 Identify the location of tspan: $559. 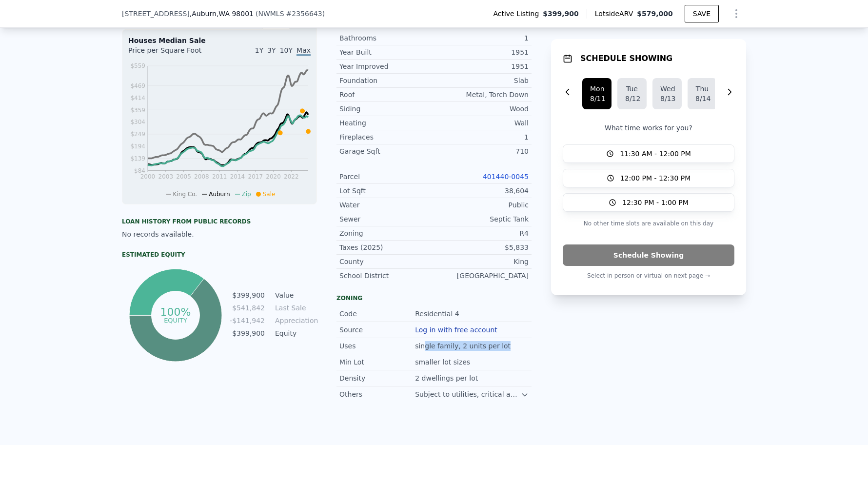
(138, 66).